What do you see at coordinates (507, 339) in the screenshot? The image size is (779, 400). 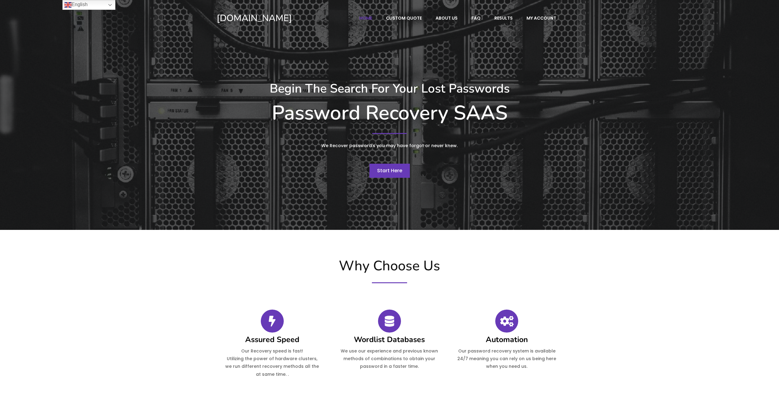 I see `h4: Automation` at bounding box center [507, 339].